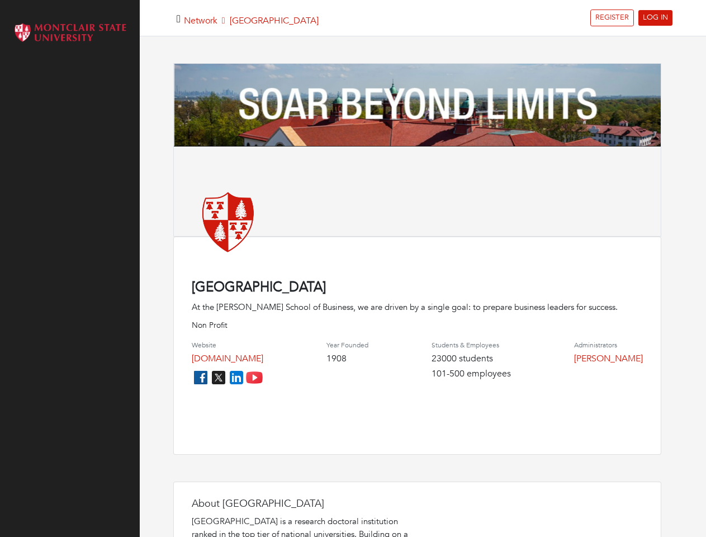  I want to click on p: Non Profit, so click(417, 325).